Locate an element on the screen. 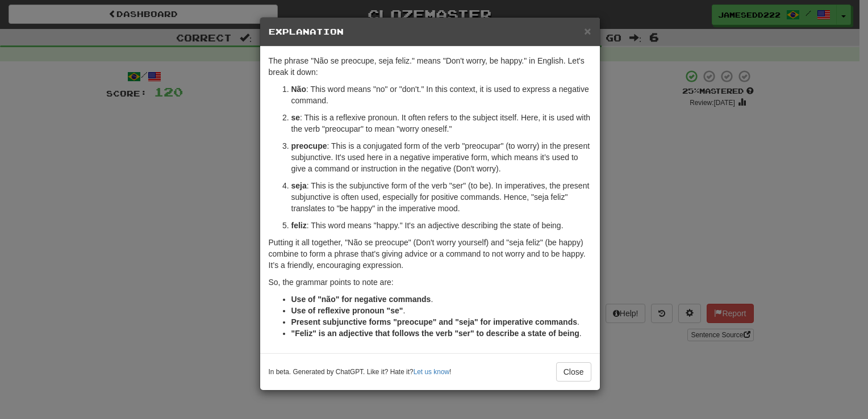 The height and width of the screenshot is (419, 868). p: : This is a reflexive pronoun. It often refers to the subject itself. Here, it is used with the v... is located at coordinates (441, 124).